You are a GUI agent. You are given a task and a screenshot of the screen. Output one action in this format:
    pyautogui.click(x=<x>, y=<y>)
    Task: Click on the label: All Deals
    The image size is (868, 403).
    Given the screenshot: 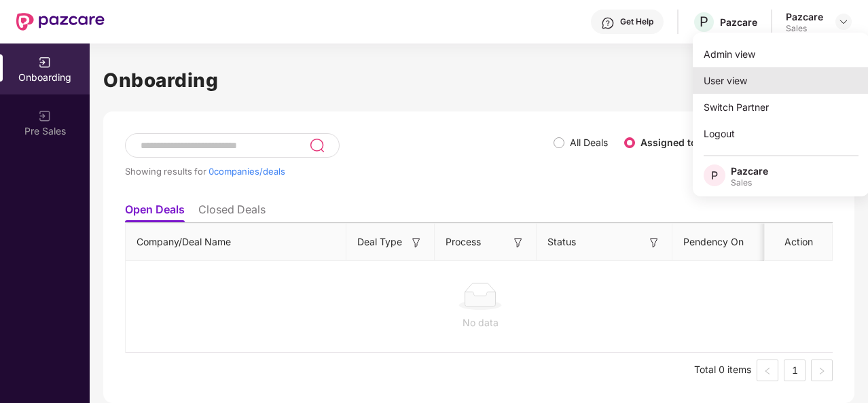 What is the action you would take?
    pyautogui.click(x=589, y=142)
    